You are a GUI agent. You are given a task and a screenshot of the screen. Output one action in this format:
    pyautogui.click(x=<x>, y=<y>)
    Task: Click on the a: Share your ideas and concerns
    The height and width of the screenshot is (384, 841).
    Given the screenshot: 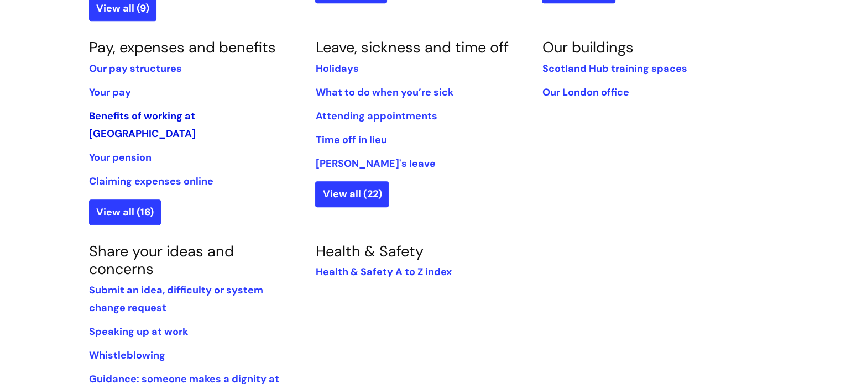 What is the action you would take?
    pyautogui.click(x=161, y=260)
    